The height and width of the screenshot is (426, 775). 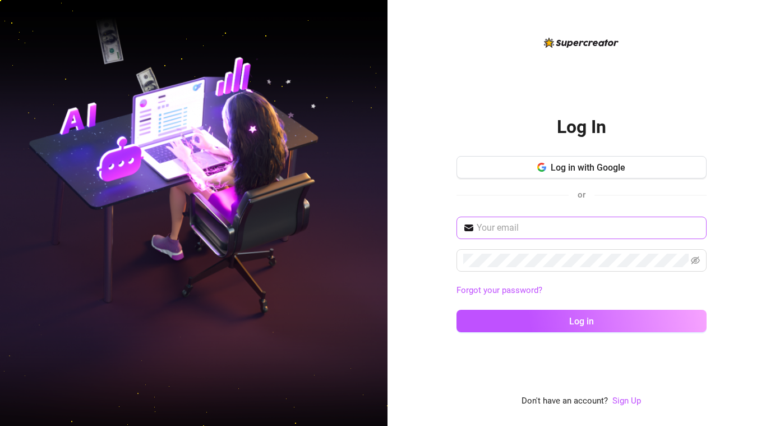 I want to click on span: or, so click(x=582, y=195).